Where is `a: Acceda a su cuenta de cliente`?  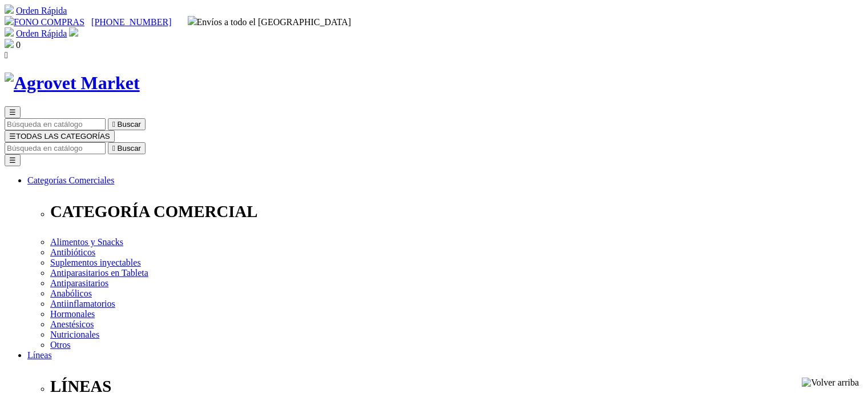
a: Acceda a su cuenta de cliente is located at coordinates (74, 33).